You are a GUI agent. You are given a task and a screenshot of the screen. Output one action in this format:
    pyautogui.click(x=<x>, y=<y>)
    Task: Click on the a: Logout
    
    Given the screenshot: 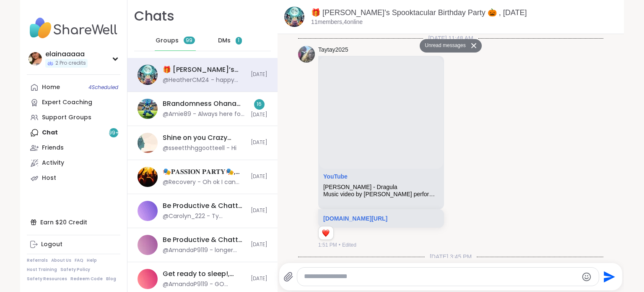 What is the action you would take?
    pyautogui.click(x=74, y=244)
    